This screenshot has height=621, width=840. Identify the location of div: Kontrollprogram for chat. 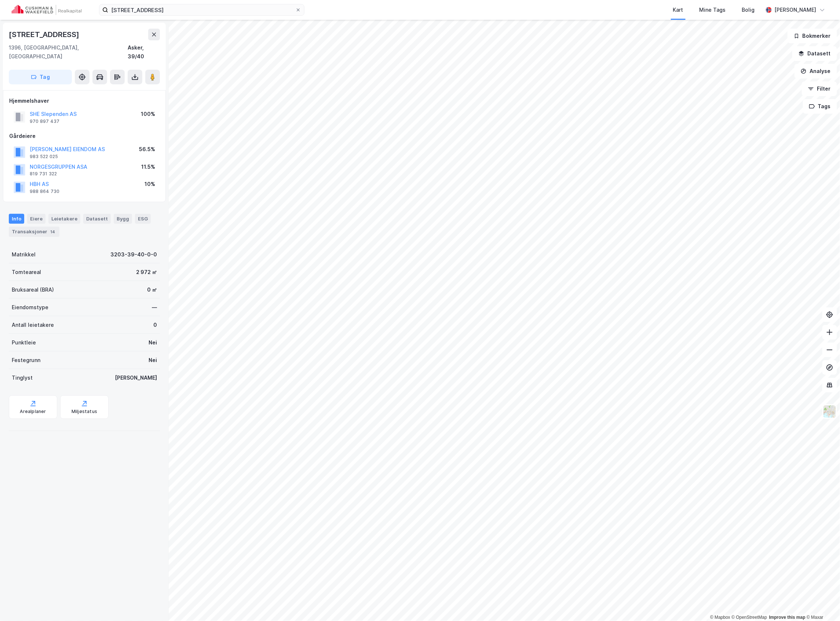
(822, 604).